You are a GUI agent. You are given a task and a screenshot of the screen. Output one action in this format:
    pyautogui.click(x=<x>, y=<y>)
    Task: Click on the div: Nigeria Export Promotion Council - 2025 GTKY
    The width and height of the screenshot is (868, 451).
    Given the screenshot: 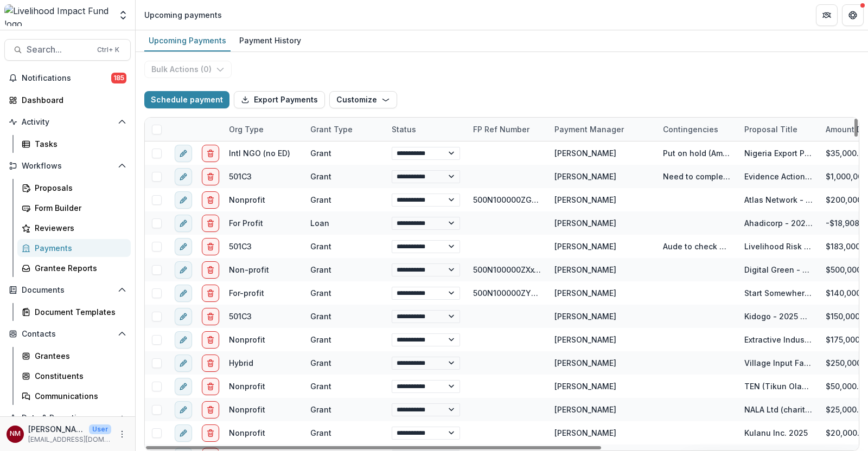 What is the action you would take?
    pyautogui.click(x=778, y=153)
    